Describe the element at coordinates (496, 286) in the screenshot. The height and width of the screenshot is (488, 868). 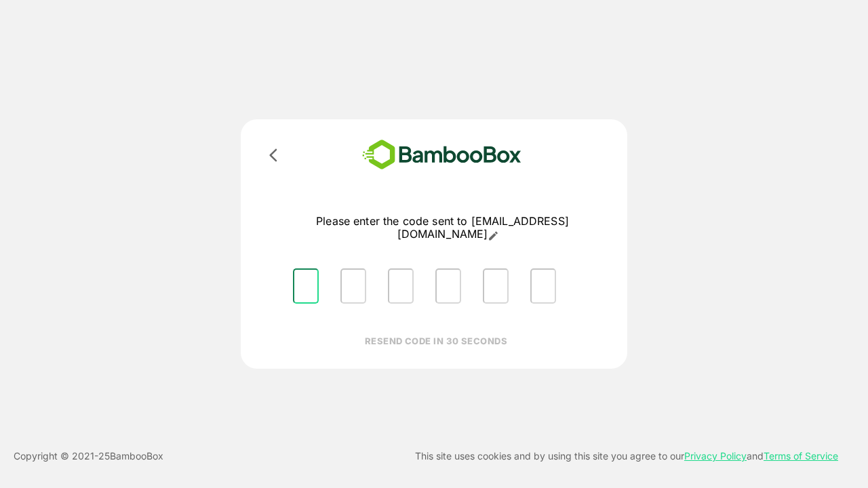
I see `input: Please enter OTP character 5` at that location.